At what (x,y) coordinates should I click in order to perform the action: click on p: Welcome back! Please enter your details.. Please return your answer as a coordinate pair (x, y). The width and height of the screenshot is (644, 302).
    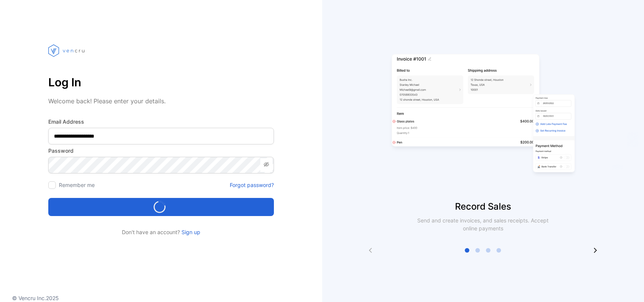
    Looking at the image, I should click on (161, 101).